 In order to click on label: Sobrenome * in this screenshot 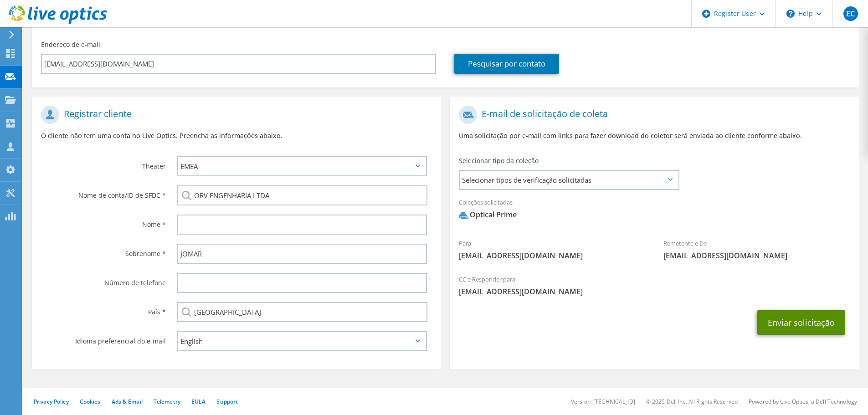, I will do `click(103, 251)`.